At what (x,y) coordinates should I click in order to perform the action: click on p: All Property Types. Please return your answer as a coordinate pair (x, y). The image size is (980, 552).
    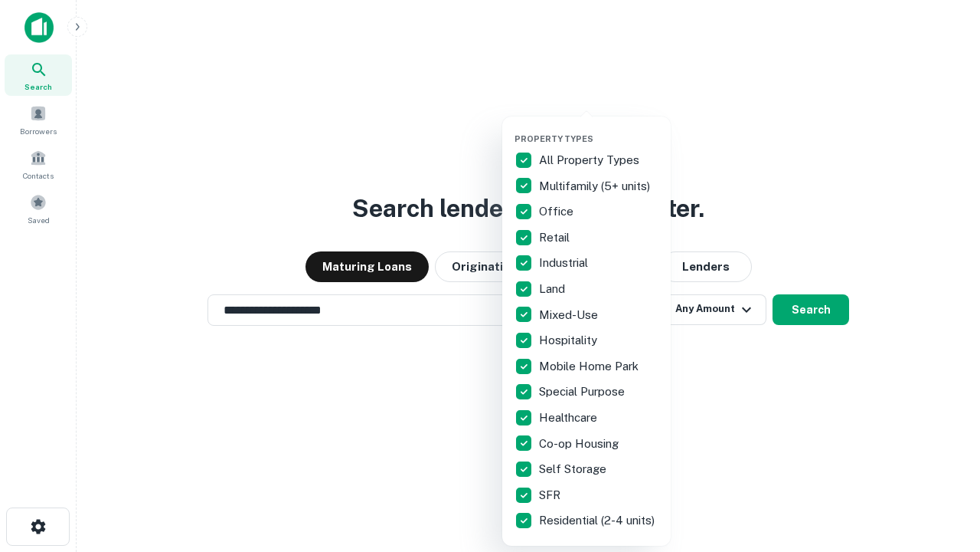
    Looking at the image, I should click on (591, 160).